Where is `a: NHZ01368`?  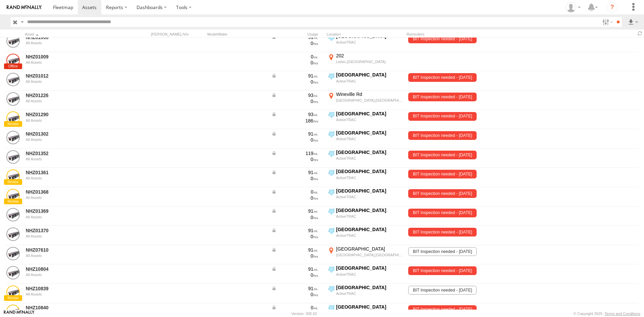
a: NHZ01368 is located at coordinates (71, 192).